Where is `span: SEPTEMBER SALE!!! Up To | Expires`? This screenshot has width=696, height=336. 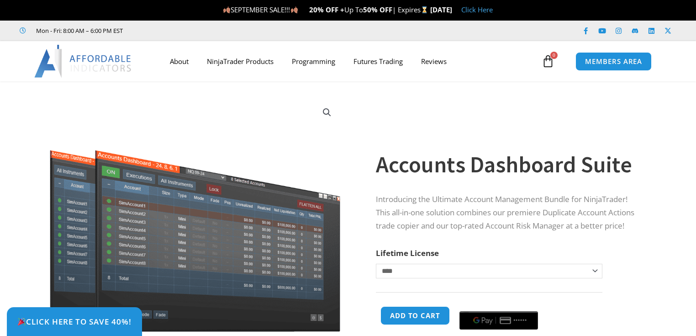
span: SEPTEMBER SALE!!! Up To | Expires is located at coordinates (326, 10).